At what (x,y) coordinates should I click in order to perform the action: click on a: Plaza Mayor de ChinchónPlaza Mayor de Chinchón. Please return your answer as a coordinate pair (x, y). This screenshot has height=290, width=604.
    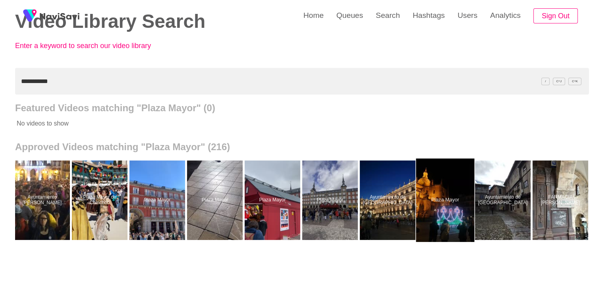
    Looking at the image, I should click on (100, 200).